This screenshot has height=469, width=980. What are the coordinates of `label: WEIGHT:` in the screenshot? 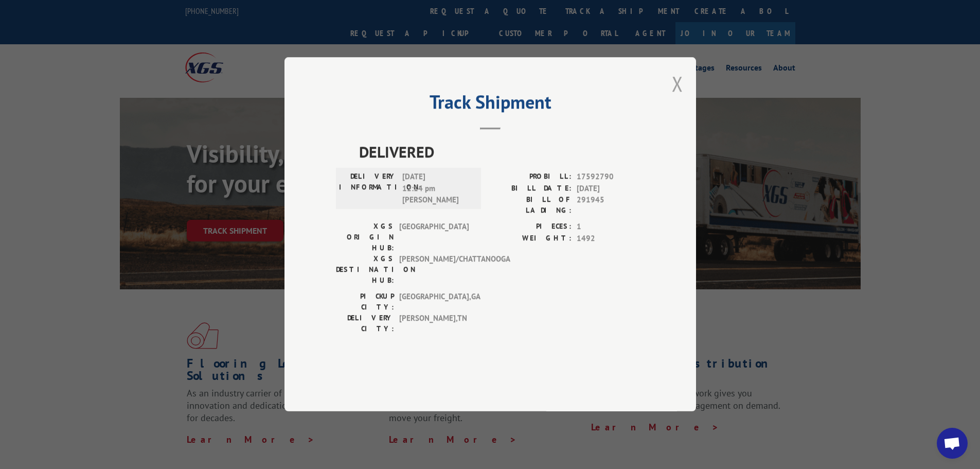 It's located at (531, 238).